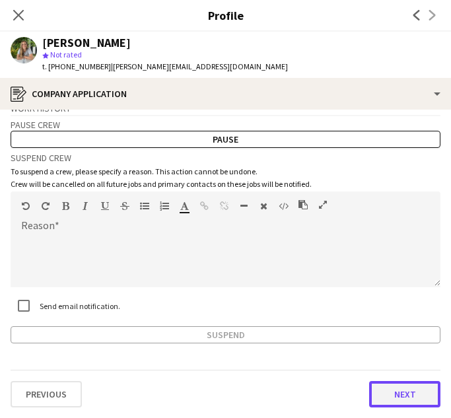  Describe the element at coordinates (46, 206) in the screenshot. I see `button: Redo` at that location.